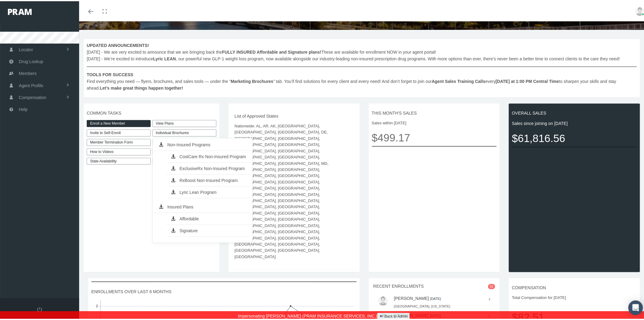 Image resolution: width=644 pixels, height=320 pixels. What do you see at coordinates (252, 80) in the screenshot?
I see `b: Marketing Brochures` at bounding box center [252, 80].